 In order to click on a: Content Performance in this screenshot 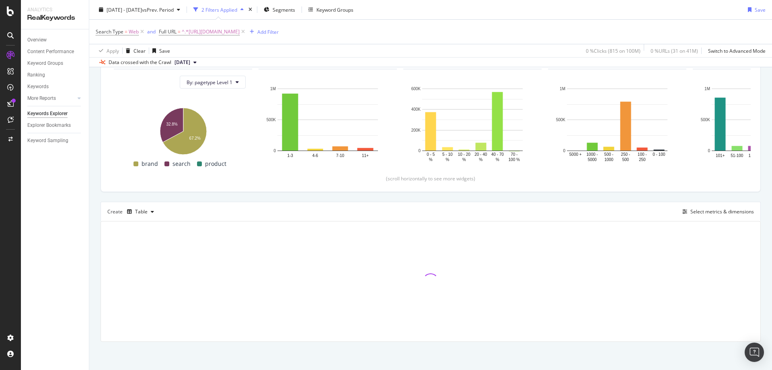, I will do `click(55, 51)`.